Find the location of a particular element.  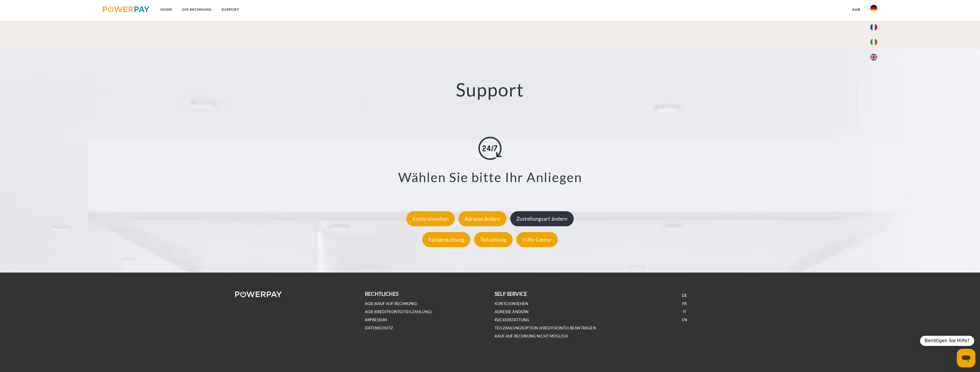

div: Zustellungsart ändern is located at coordinates (542, 219).